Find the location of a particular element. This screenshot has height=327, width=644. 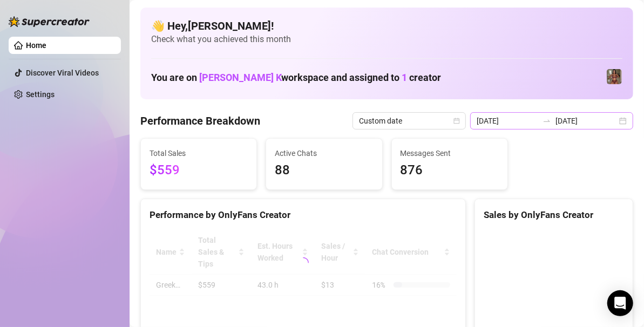

input: End date is located at coordinates (586, 121).